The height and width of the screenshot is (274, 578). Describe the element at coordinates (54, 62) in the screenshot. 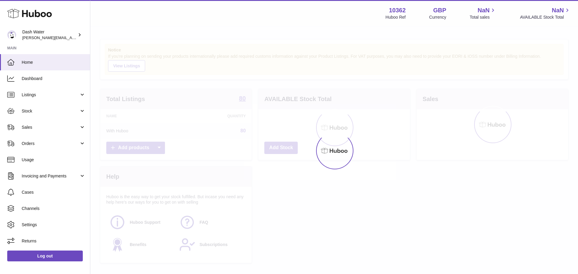

I see `span: Home` at that location.